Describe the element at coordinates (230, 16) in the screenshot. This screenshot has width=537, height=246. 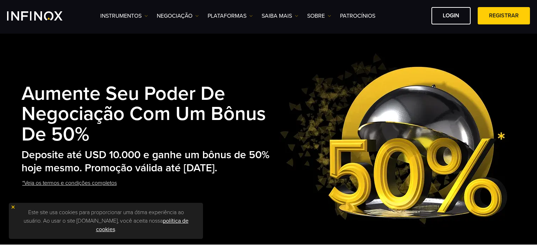
I see `a: PLATAFORMAS` at that location.